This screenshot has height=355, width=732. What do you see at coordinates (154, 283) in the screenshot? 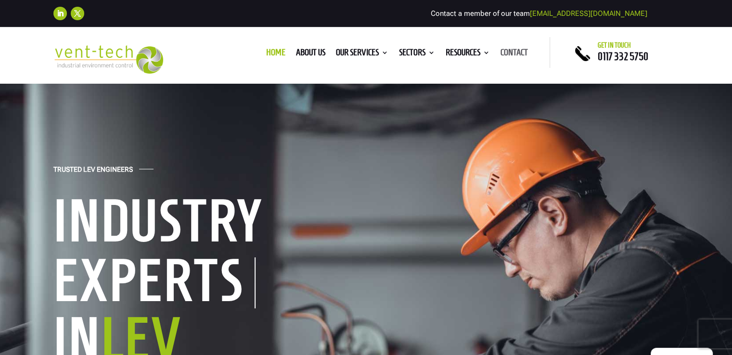
I see `h1: Experts` at bounding box center [154, 283].